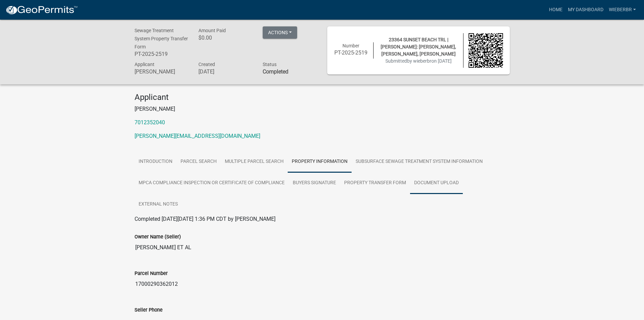 This screenshot has width=644, height=320. I want to click on strong: Completed, so click(276, 71).